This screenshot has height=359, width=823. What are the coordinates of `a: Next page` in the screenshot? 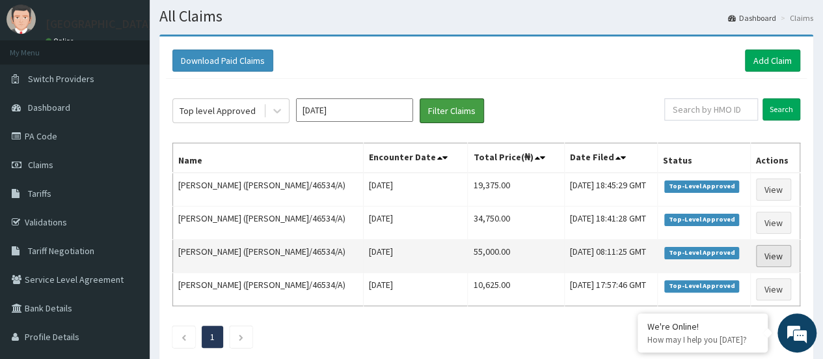 It's located at (241, 336).